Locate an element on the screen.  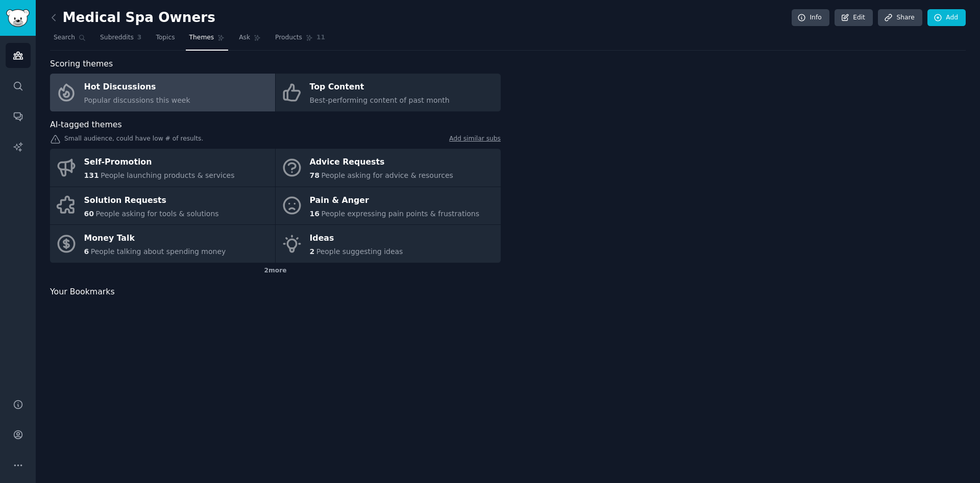
div: 2 more is located at coordinates (275, 271).